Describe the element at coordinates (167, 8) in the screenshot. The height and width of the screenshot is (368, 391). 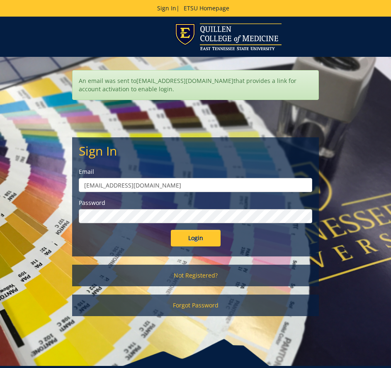
I see `a: Sign In` at that location.